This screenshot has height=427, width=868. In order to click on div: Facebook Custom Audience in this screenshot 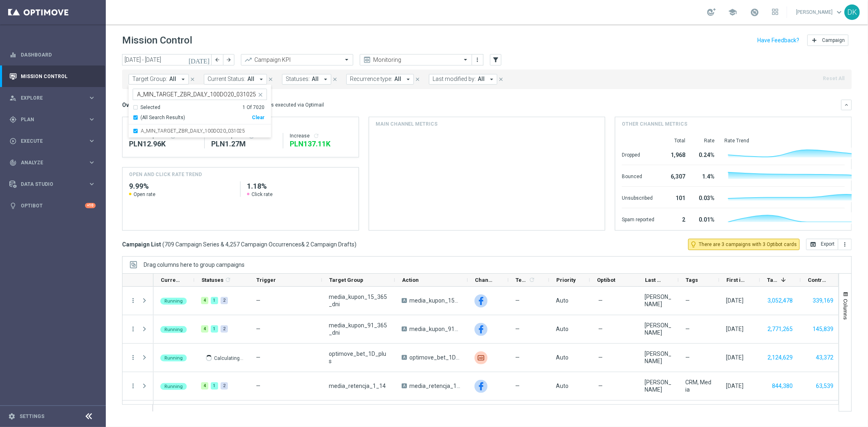, I will do `click(481, 386)`.